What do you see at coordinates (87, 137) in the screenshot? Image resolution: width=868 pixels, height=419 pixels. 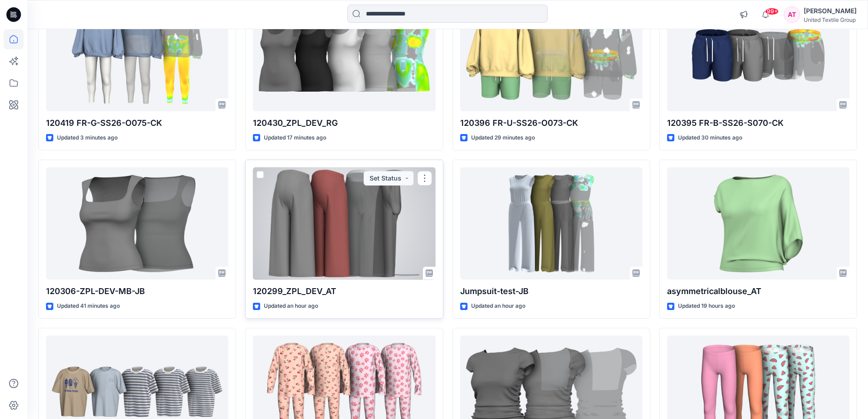 I see `p: Updated 3 minutes ago` at bounding box center [87, 137].